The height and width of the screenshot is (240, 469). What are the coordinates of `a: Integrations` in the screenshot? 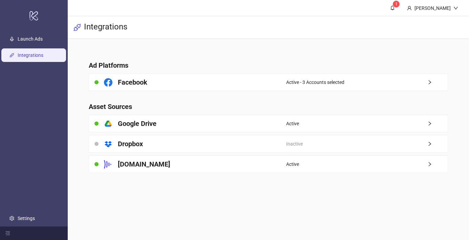 It's located at (30, 55).